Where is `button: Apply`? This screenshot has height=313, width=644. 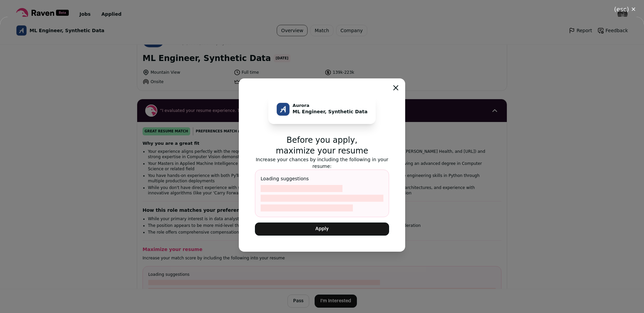 button: Apply is located at coordinates (322, 229).